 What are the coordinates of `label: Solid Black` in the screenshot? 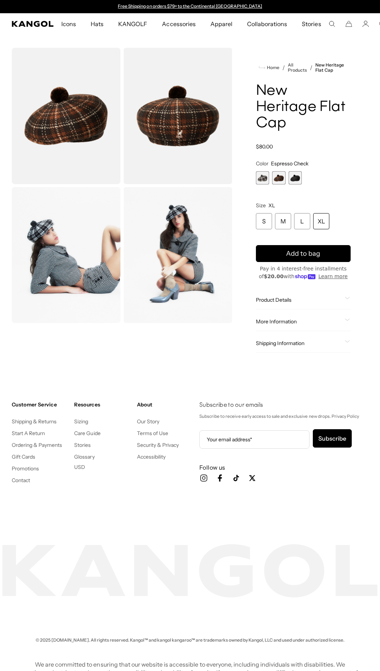 It's located at (296, 178).